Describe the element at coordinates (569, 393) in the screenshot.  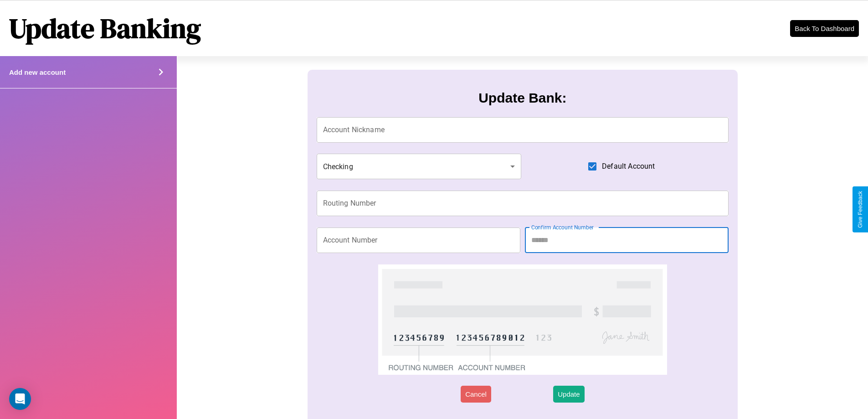
I see `button: Update` at that location.